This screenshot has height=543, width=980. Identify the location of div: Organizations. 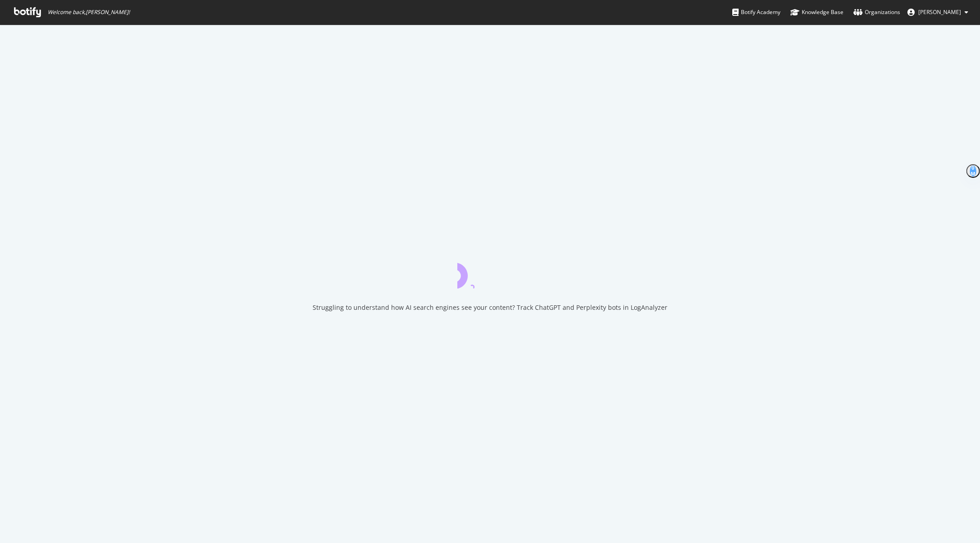
(876, 12).